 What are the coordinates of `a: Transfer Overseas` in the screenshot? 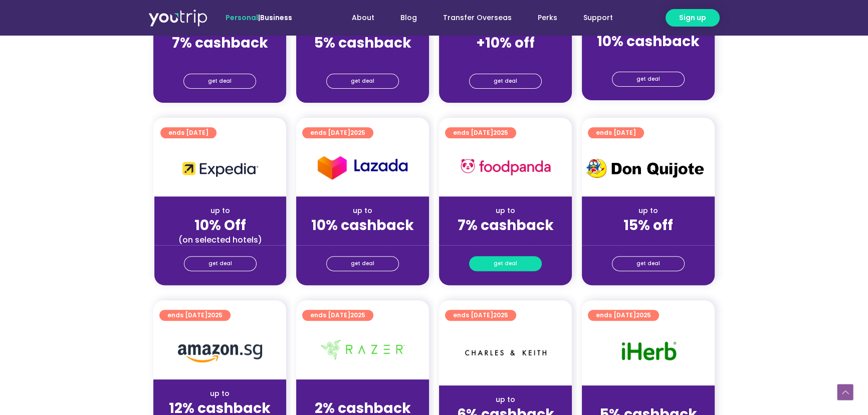 It's located at (477, 18).